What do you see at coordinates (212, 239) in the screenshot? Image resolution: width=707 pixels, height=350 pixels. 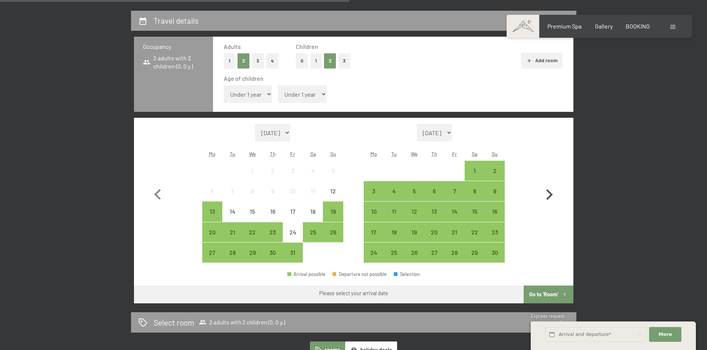 I see `div: 20` at bounding box center [212, 239].